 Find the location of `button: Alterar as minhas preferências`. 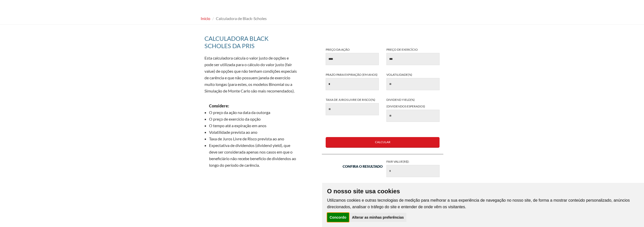

button: Alterar as minhas preferências is located at coordinates (378, 217).